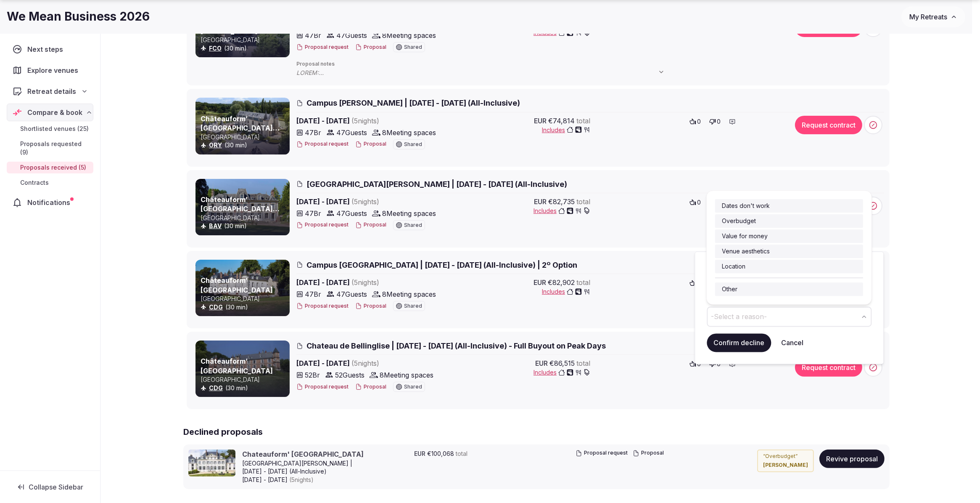 The width and height of the screenshot is (980, 503). I want to click on span: Dates don't work, so click(746, 206).